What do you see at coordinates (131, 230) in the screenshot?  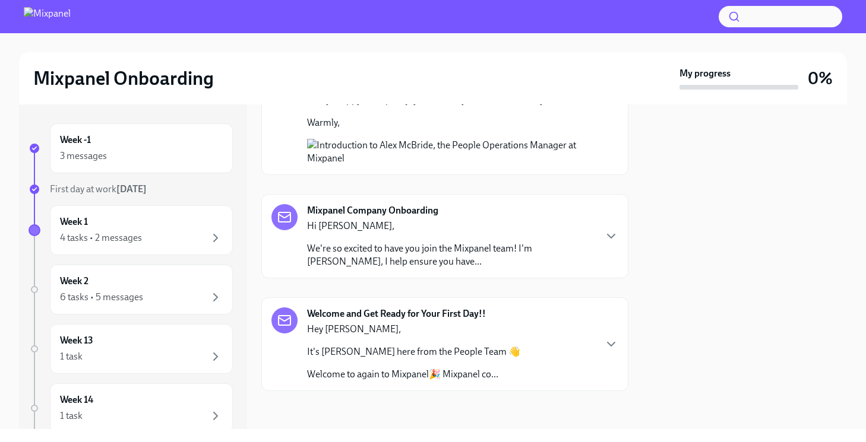 I see `a: Week 14 tasks • 2 messages` at bounding box center [131, 230].